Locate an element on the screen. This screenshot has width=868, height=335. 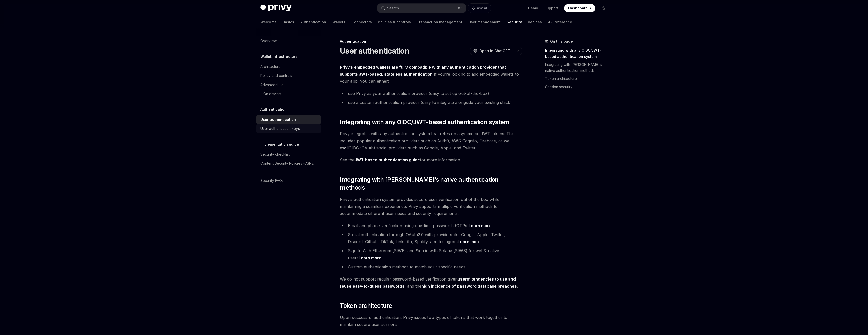
img: dark logo is located at coordinates (276, 8).